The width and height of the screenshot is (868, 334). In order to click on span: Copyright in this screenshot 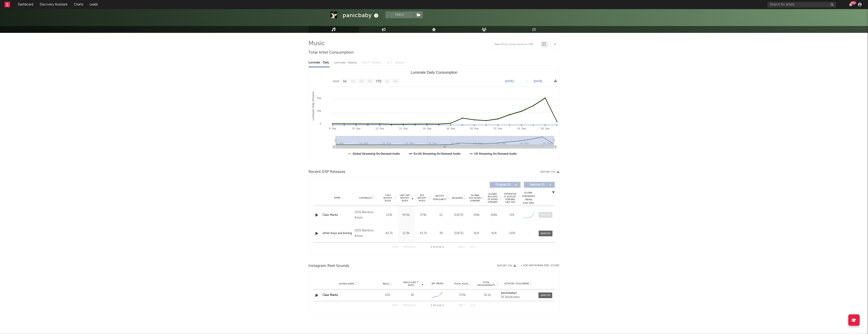, I will do `click(366, 198)`.